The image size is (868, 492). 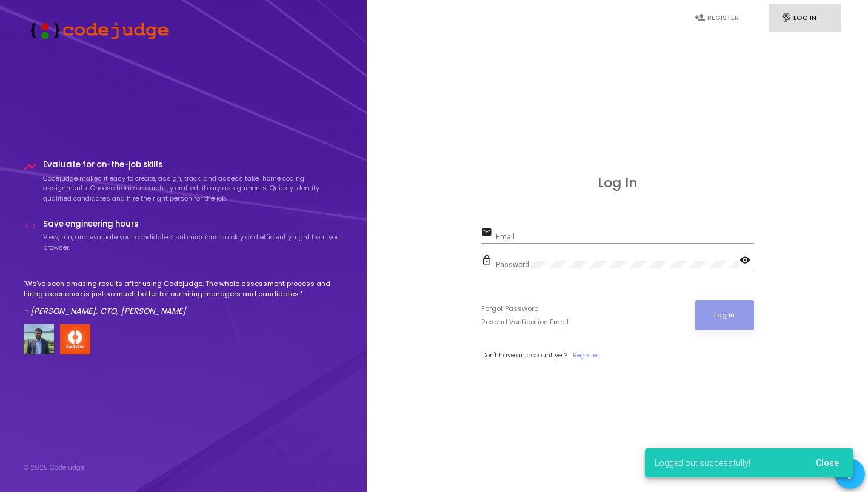 I want to click on span: Logged out successfully!, so click(x=703, y=463).